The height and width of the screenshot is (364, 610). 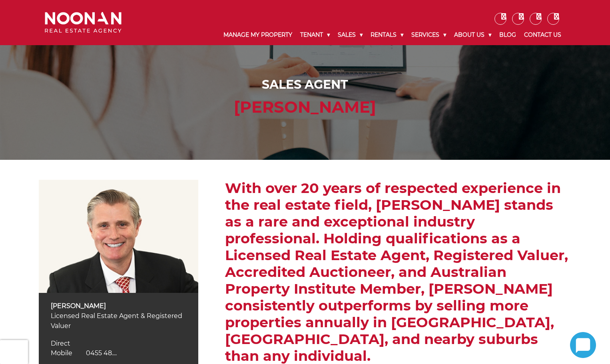 I want to click on img: Noonan Real Estate Agency, so click(x=83, y=22).